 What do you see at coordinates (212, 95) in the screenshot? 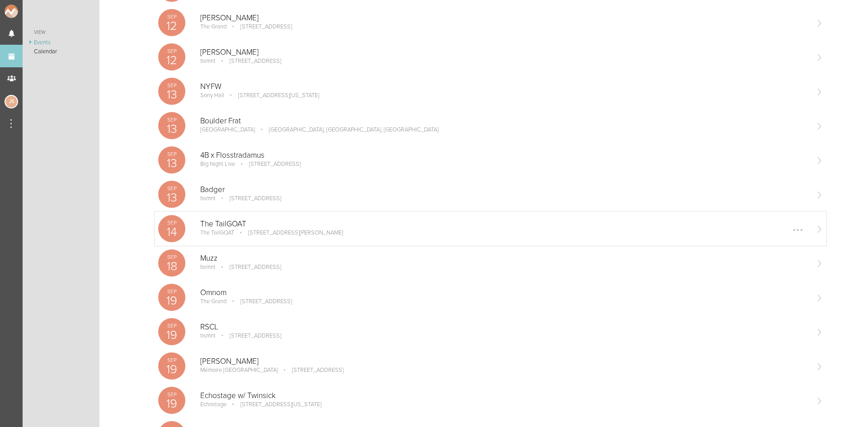
I see `p: Sony Hall` at bounding box center [212, 95].